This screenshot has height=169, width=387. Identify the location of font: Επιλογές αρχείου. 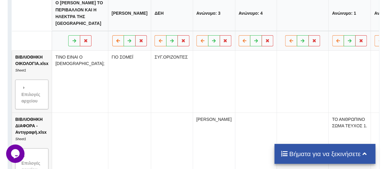
(31, 97).